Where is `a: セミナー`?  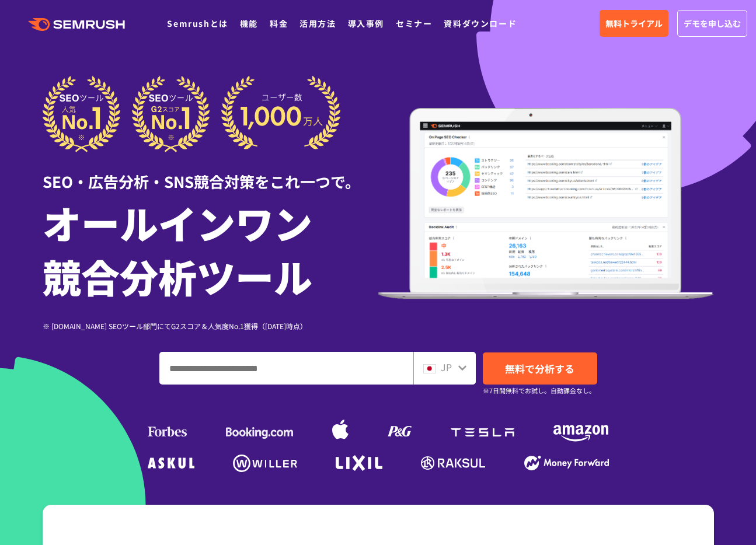 a: セミナー is located at coordinates (414, 23).